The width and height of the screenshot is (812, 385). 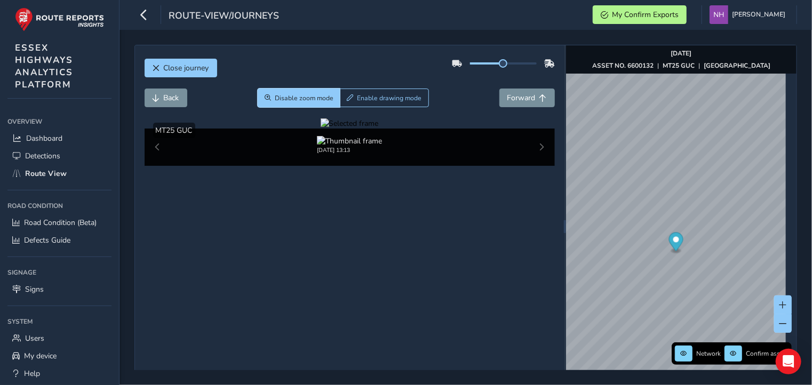 What do you see at coordinates (59, 374) in the screenshot?
I see `a: Help` at bounding box center [59, 374].